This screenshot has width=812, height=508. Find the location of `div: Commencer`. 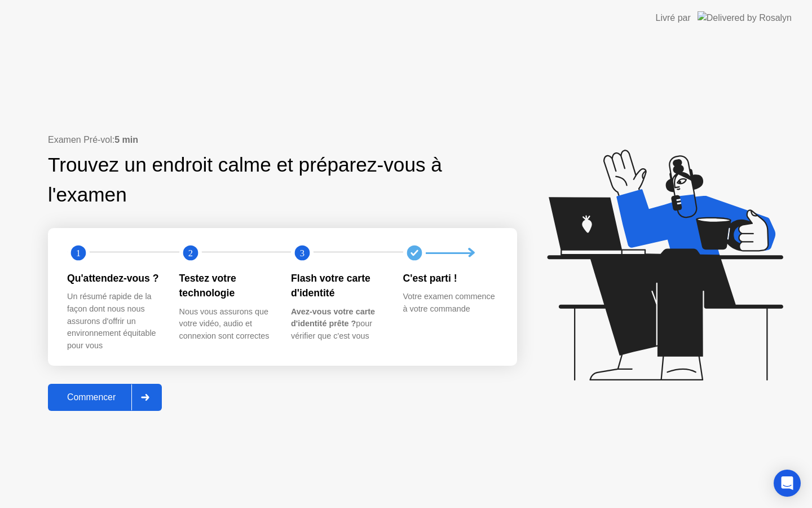

div: Commencer is located at coordinates (91, 398).